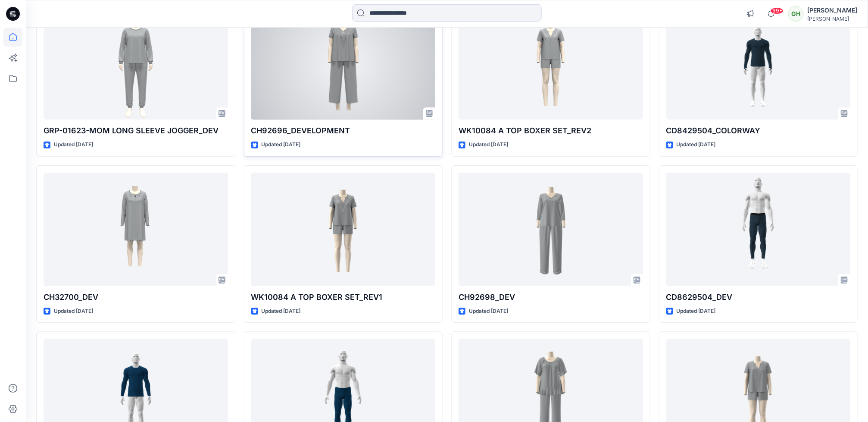  I want to click on a: CH92698_DEV, so click(551, 229).